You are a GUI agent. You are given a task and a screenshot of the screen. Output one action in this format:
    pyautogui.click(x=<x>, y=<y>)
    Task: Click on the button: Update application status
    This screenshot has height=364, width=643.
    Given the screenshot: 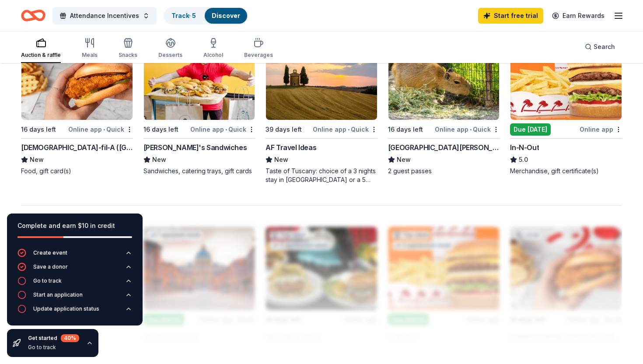 What is the action you would take?
    pyautogui.click(x=75, y=311)
    